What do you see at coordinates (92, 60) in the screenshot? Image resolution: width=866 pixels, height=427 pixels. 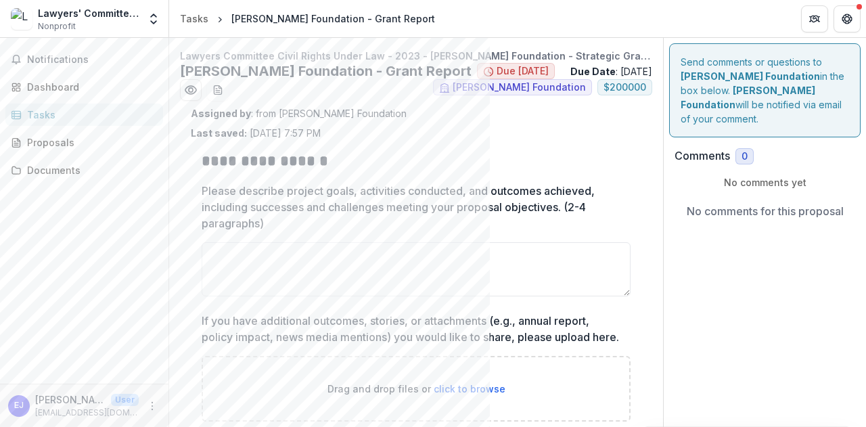 I see `span: Notifications` at bounding box center [92, 60].